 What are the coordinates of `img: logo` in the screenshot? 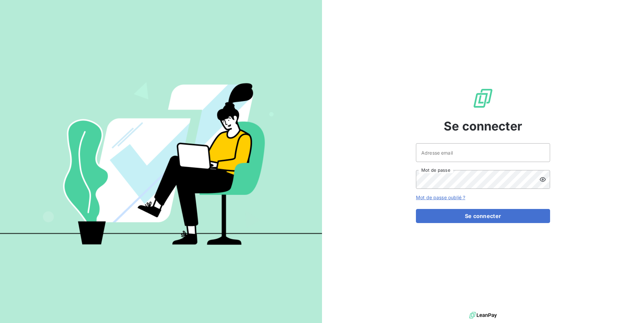 It's located at (483, 315).